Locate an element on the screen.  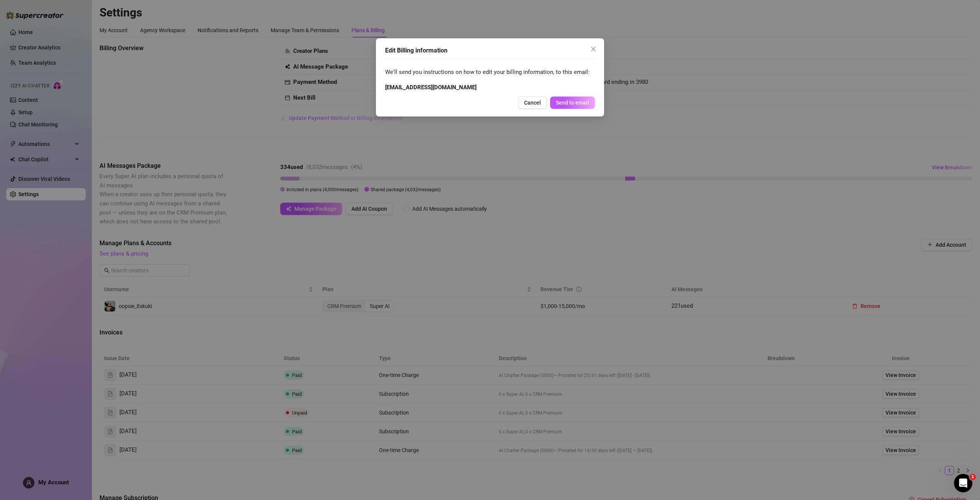
span: 1 is located at coordinates (973, 477).